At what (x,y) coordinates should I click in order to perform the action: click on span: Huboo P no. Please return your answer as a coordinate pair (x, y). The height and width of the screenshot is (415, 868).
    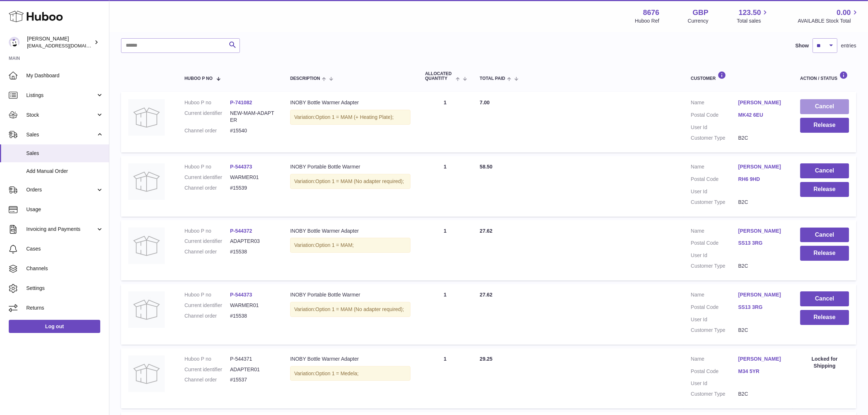
    Looking at the image, I should click on (198, 78).